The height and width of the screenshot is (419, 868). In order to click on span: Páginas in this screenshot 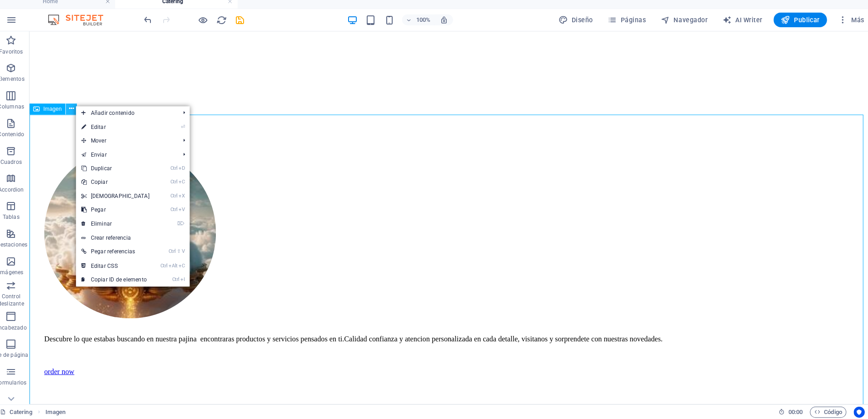, I will do `click(626, 25)`.